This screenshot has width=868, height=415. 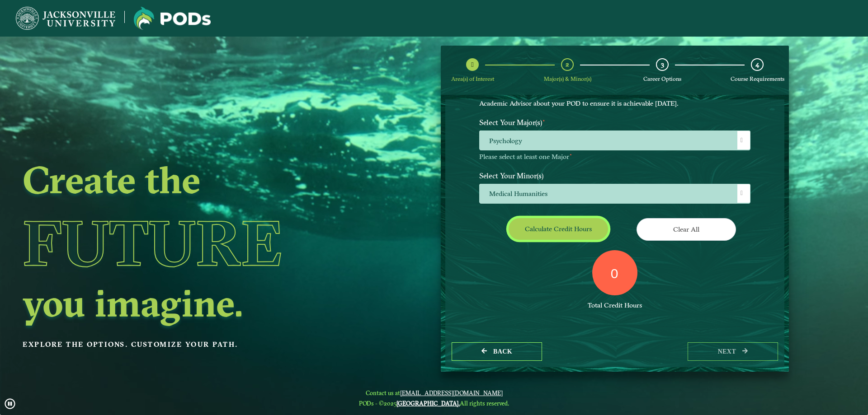 What do you see at coordinates (567, 64) in the screenshot?
I see `span: 2` at bounding box center [567, 64].